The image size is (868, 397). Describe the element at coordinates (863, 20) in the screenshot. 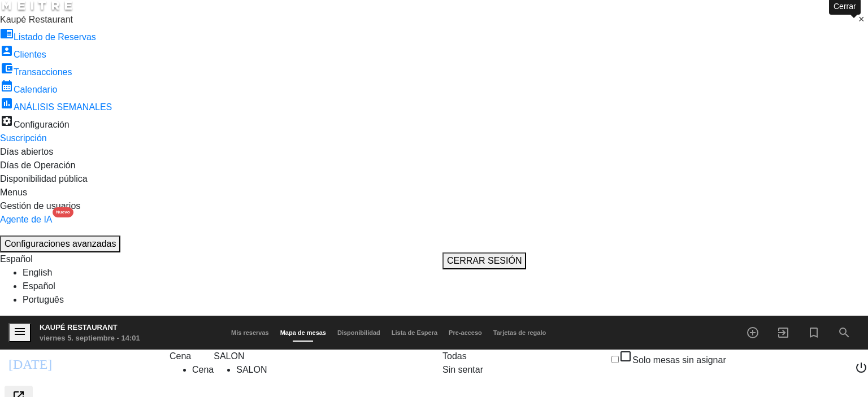

I see `span: Clear all` at that location.